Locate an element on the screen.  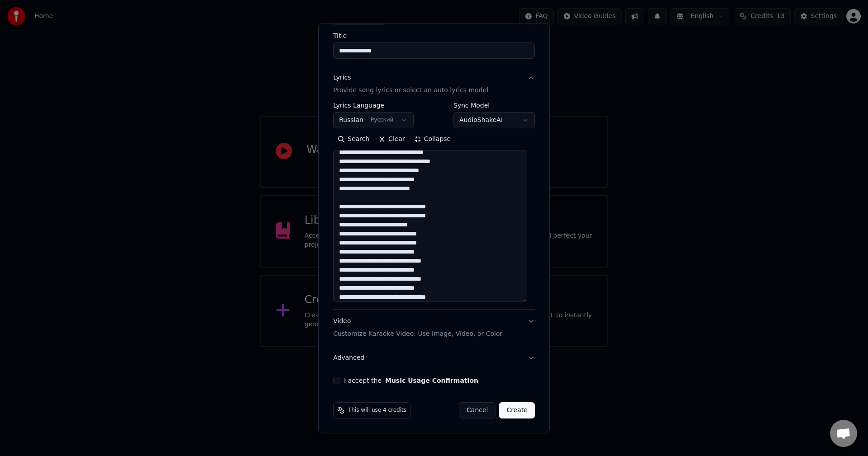
button: Clear is located at coordinates (391, 139).